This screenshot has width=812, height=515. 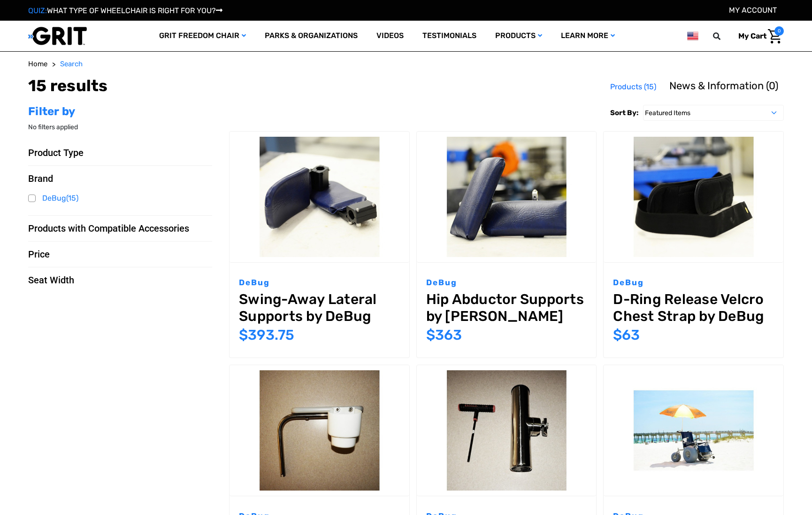 I want to click on span: QUIZ:, so click(x=38, y=11).